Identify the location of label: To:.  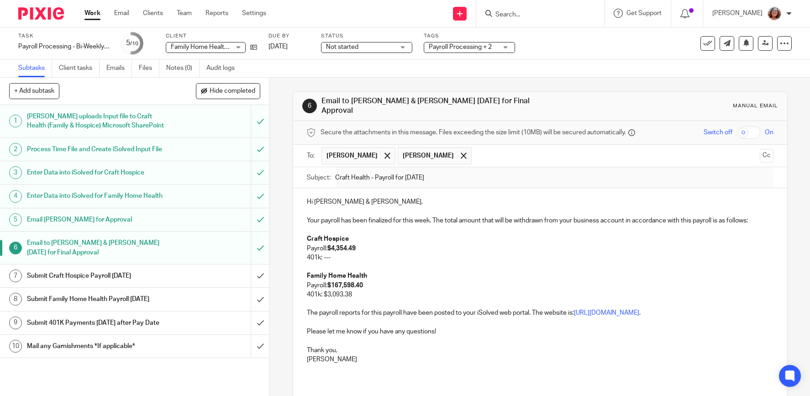
(312, 156).